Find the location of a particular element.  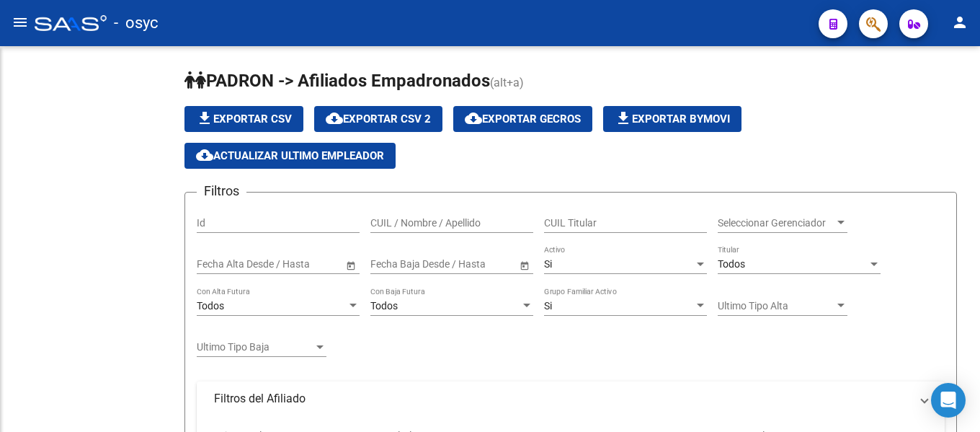

span: Exportar GECROS is located at coordinates (522, 119).